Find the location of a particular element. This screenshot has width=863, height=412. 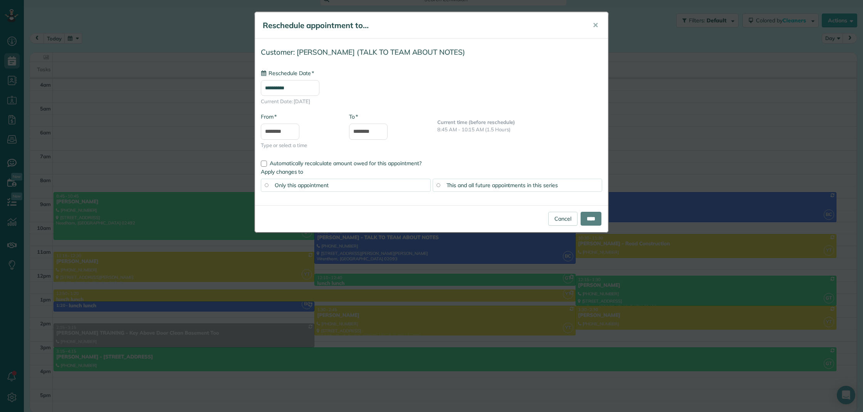

span: This and all future appointments in this series is located at coordinates (502, 185).